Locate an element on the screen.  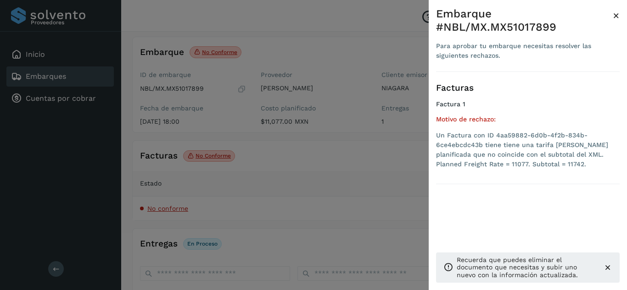
h5: Motivo de rechazo: is located at coordinates (528, 119).